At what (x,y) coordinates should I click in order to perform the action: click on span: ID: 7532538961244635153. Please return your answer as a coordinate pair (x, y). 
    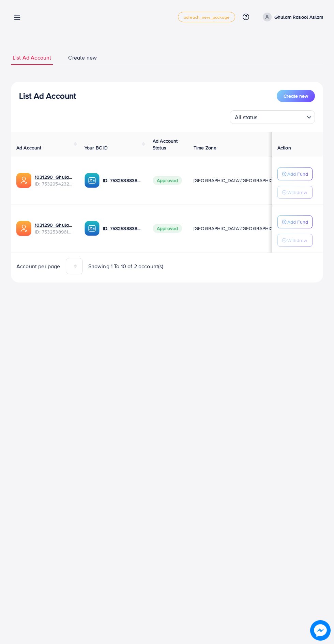
    Looking at the image, I should click on (54, 231).